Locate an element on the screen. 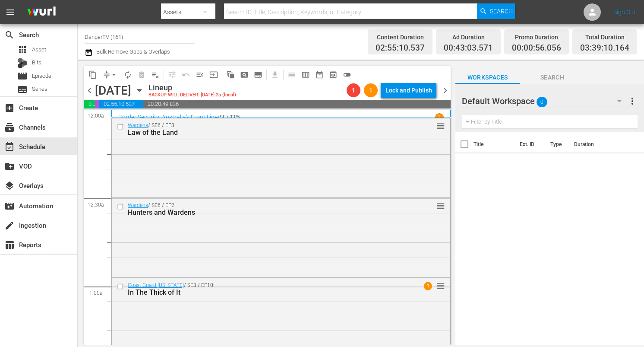  span: toggle_off is located at coordinates (347, 75).